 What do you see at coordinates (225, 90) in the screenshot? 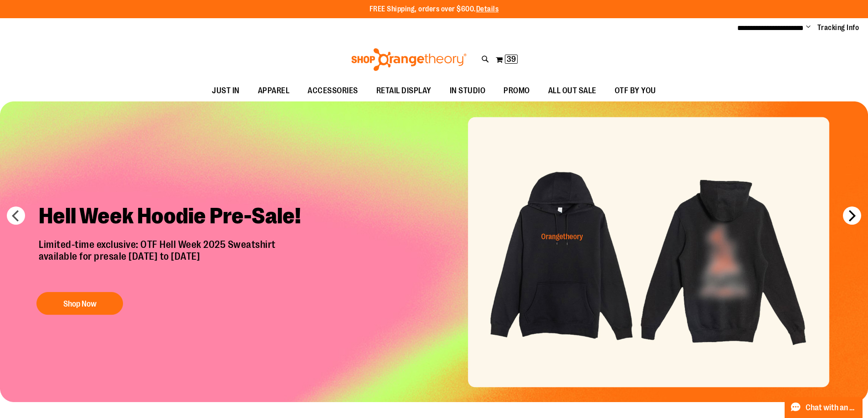
I see `span: JUST IN` at bounding box center [225, 90].